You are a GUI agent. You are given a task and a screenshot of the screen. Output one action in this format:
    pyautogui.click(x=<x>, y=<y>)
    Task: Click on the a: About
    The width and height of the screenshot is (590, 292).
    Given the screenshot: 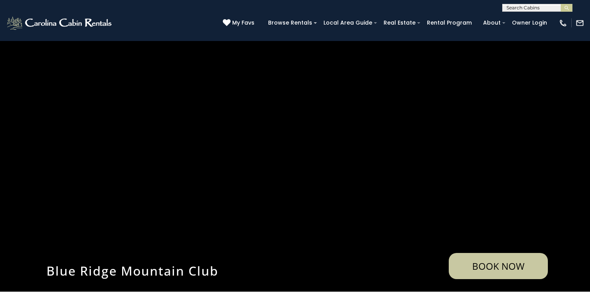 What is the action you would take?
    pyautogui.click(x=492, y=23)
    